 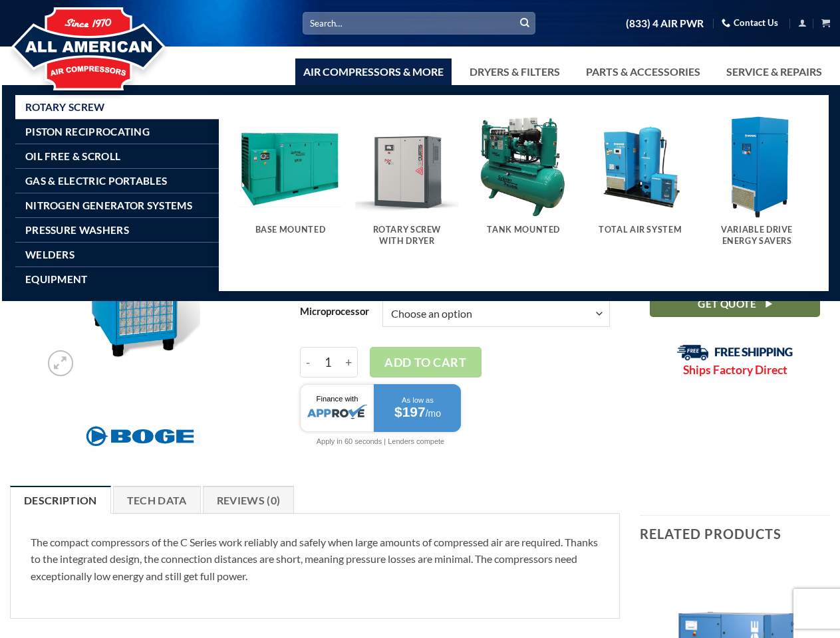 I want to click on a: View cart, so click(x=825, y=23).